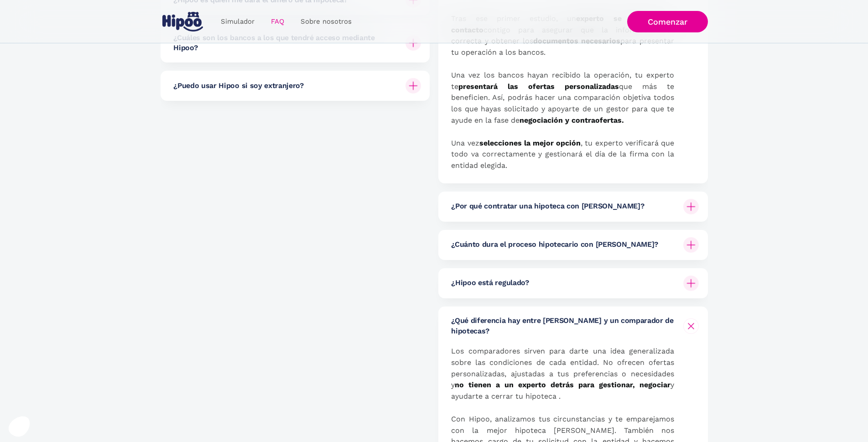 This screenshot has width=868, height=442. What do you see at coordinates (278, 21) in the screenshot?
I see `a: FAQ` at bounding box center [278, 21].